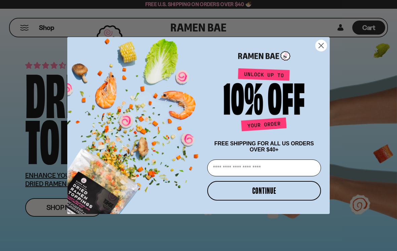 This screenshot has width=397, height=251. Describe the element at coordinates (321, 45) in the screenshot. I see `button: Close dialog` at that location.